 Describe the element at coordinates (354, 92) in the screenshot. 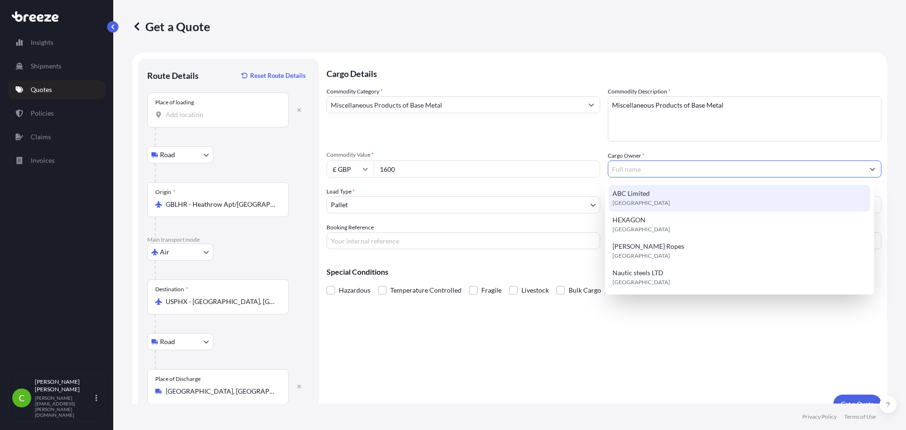

I see `label: Commodity Category` at that location.